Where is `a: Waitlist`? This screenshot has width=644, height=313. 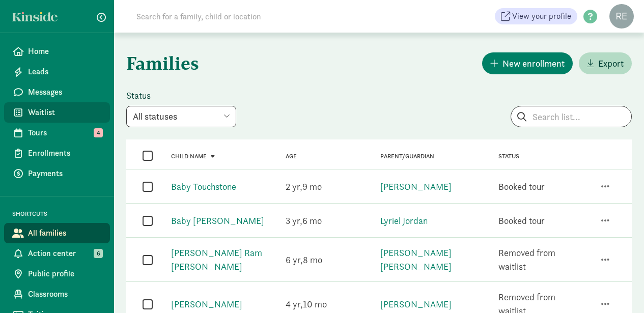
a: Waitlist is located at coordinates (57, 113).